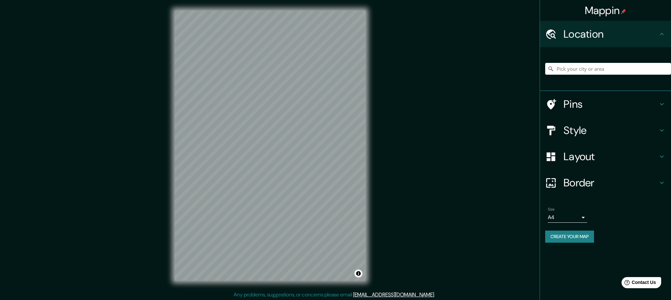  What do you see at coordinates (570, 237) in the screenshot?
I see `button: Create your map` at bounding box center [570, 237].